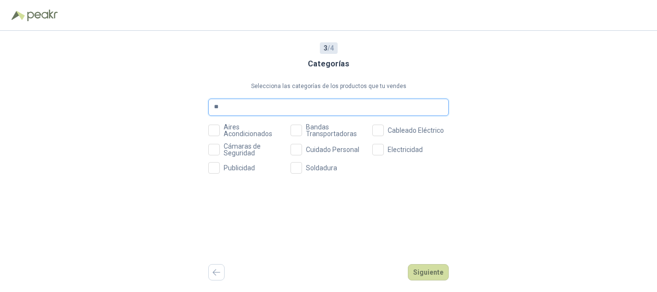 The width and height of the screenshot is (657, 292). I want to click on span: Publicidad, so click(239, 168).